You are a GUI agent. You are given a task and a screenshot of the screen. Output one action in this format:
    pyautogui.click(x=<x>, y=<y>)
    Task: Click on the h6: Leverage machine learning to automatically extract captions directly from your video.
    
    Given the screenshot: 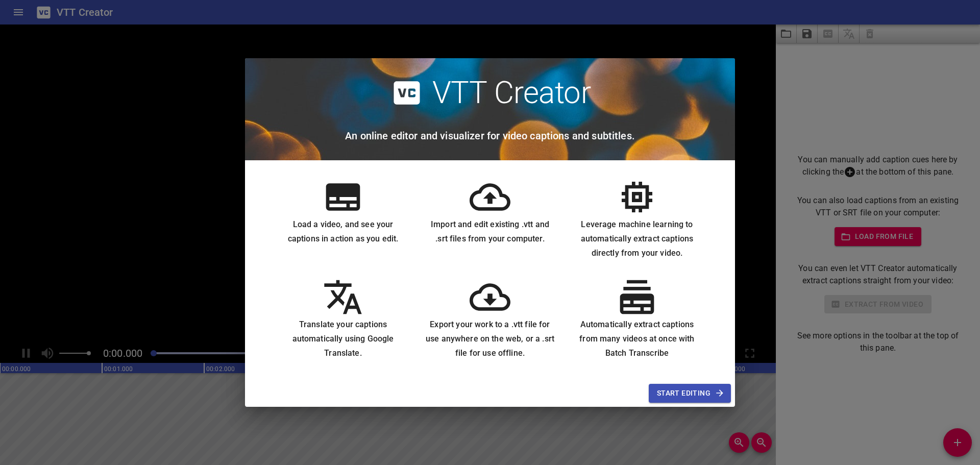 What is the action you would take?
    pyautogui.click(x=637, y=239)
    